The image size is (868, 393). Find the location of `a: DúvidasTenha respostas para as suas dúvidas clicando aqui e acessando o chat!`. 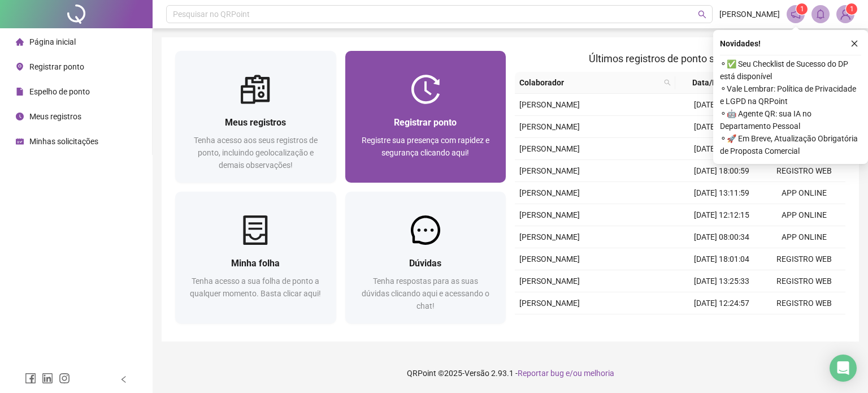

a: DúvidasTenha respostas para as suas dúvidas clicando aqui e acessando o chat! is located at coordinates (425, 257).